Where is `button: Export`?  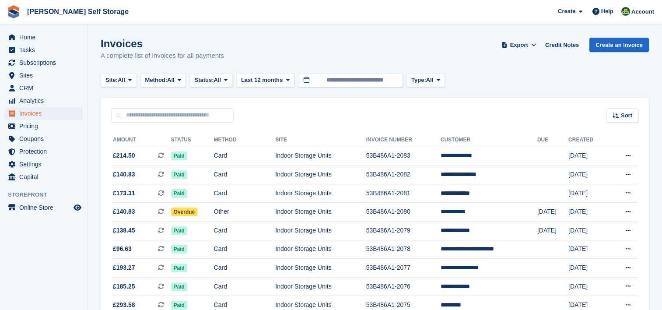
button: Export is located at coordinates (519, 45).